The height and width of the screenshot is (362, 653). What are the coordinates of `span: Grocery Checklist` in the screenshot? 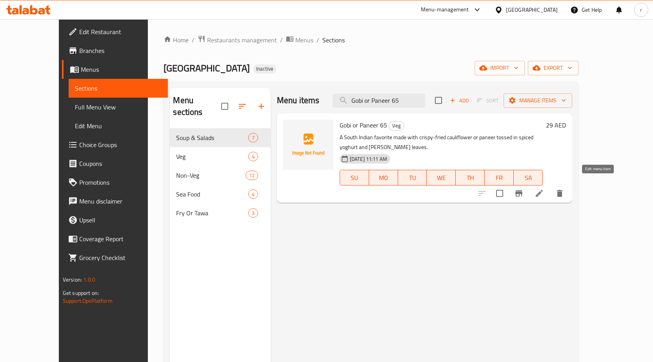 It's located at (120, 258).